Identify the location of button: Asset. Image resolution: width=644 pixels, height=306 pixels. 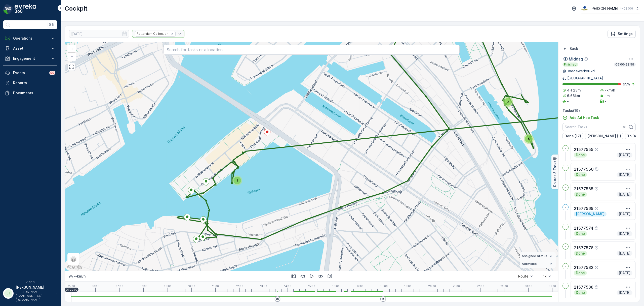
(30, 49).